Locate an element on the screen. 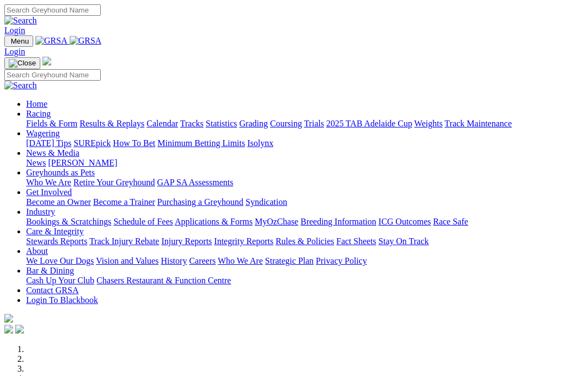 This screenshot has width=588, height=376. a: Minimum Betting Limits is located at coordinates (201, 143).